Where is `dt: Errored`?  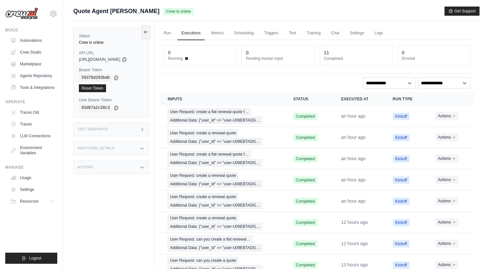 dt: Errored is located at coordinates (434, 59).